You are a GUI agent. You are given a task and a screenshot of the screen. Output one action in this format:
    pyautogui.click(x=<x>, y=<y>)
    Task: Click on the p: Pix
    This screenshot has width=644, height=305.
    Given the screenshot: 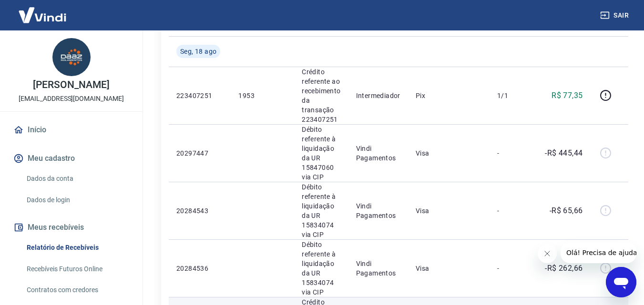 What is the action you would take?
    pyautogui.click(x=448, y=96)
    